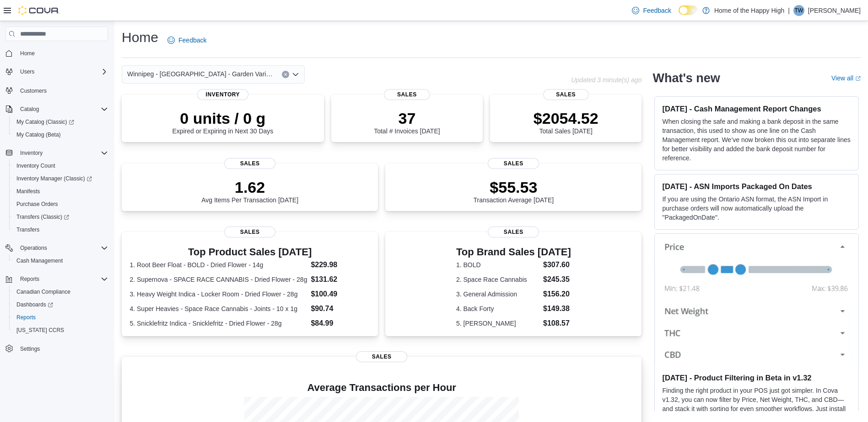 This screenshot has width=868, height=422. What do you see at coordinates (43, 217) in the screenshot?
I see `span: Transfers (Classic)` at bounding box center [43, 217].